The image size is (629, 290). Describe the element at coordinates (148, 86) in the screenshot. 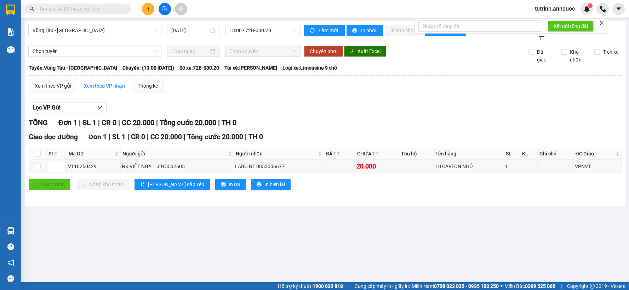

I see `div: Thống kê` at that location.